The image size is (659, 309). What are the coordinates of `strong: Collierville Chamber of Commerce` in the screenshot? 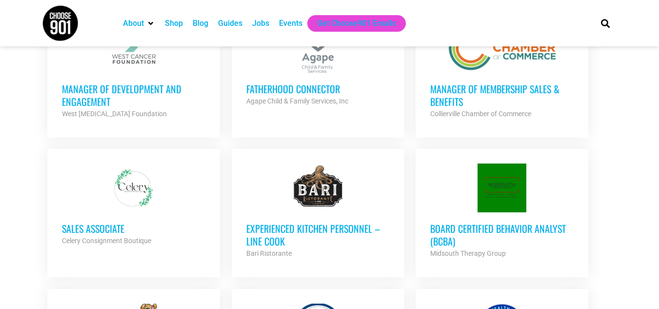 It's located at (481, 114).